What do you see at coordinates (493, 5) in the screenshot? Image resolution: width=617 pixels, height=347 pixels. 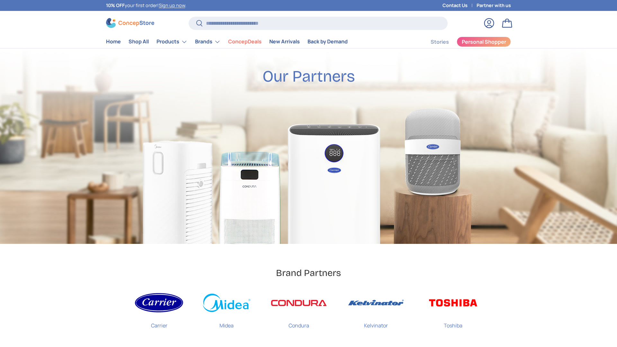 I see `a: Partner with us` at bounding box center [493, 5].